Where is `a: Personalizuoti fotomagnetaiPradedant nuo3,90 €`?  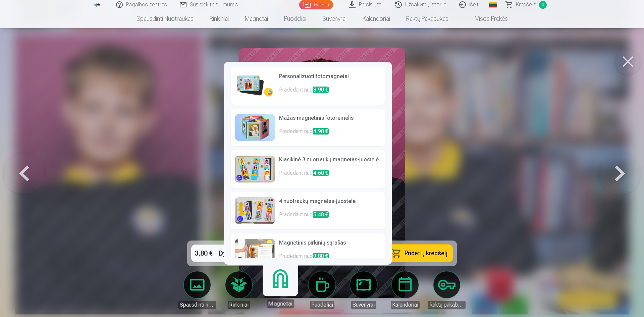
a: Personalizuoti fotomagnetaiPradedant nuo3,90 € is located at coordinates (308, 86).